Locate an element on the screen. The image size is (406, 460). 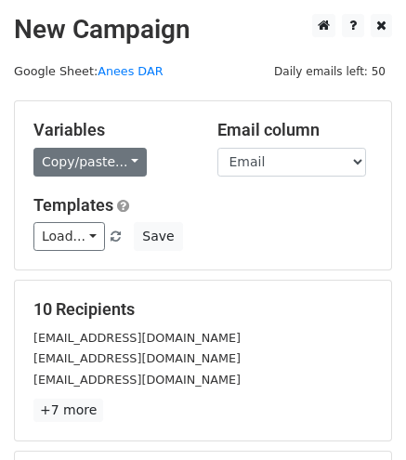
h2: New Campaign is located at coordinates (203, 30).